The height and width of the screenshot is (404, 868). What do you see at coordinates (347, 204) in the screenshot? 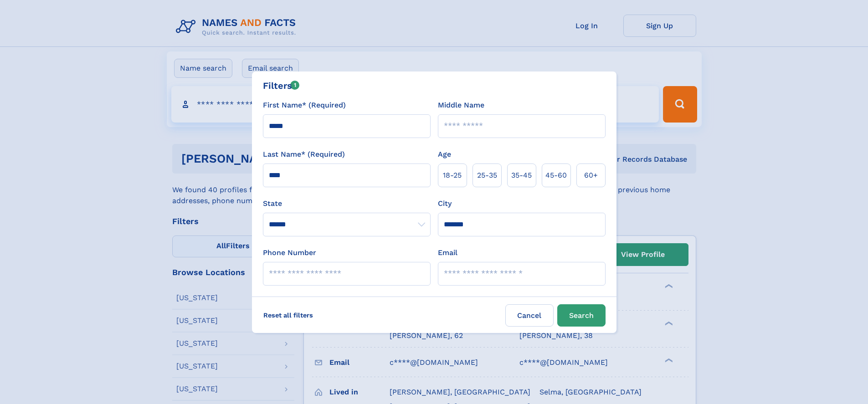
I see `label: State` at bounding box center [347, 204].